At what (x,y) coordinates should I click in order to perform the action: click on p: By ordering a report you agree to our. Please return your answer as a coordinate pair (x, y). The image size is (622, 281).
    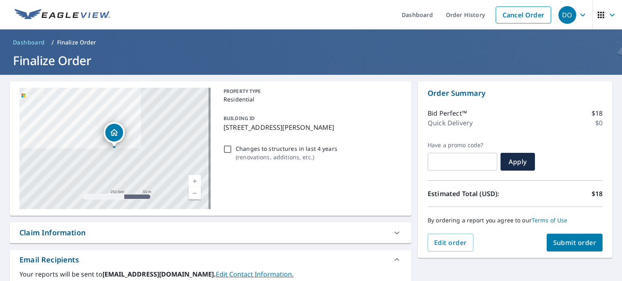
    Looking at the image, I should click on (515, 221).